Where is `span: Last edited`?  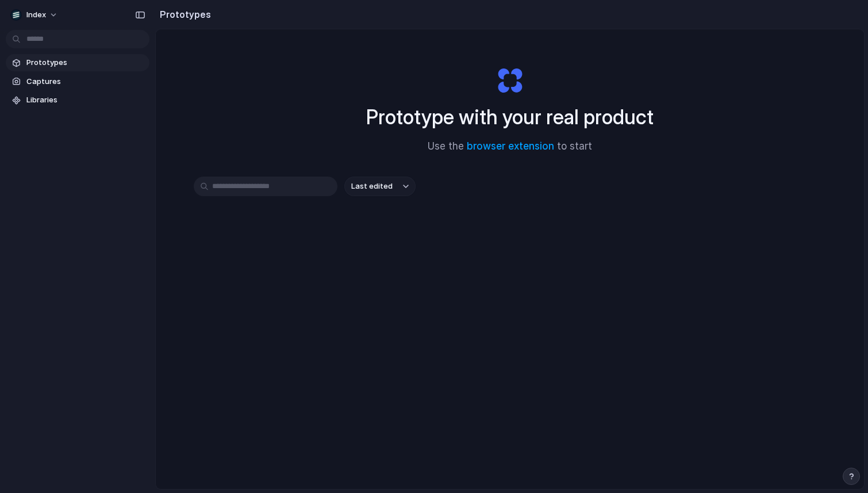 span: Last edited is located at coordinates (372, 186).